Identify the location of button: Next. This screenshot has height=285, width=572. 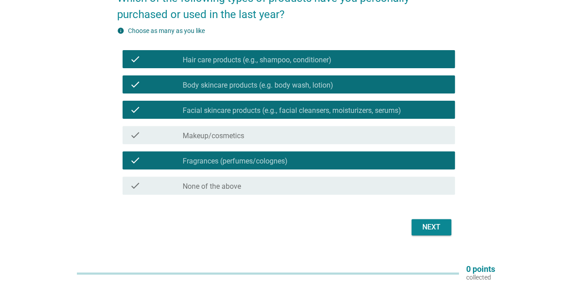
(431, 227).